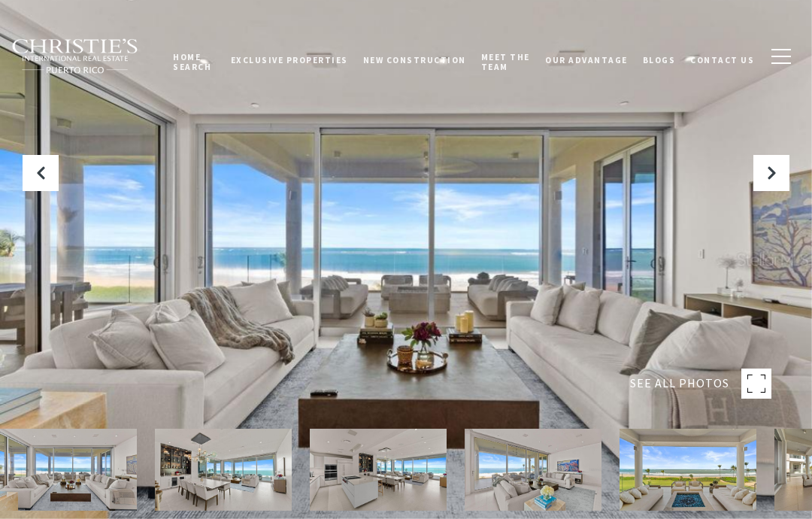 Image resolution: width=812 pixels, height=519 pixels. I want to click on span: Blogs, so click(660, 55).